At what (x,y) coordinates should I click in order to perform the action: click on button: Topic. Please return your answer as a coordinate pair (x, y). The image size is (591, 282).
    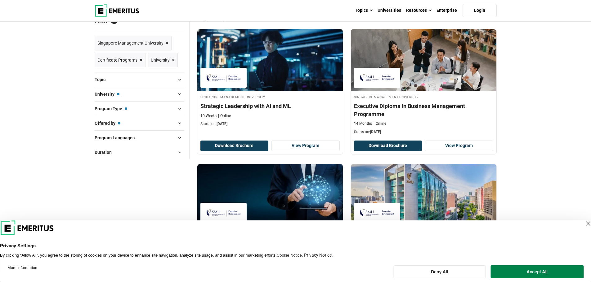
    Looking at the image, I should click on (139, 80).